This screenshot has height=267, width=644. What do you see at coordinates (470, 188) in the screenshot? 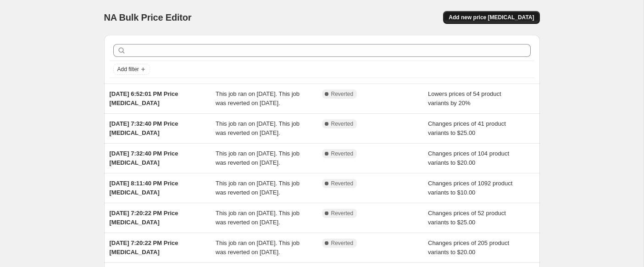
I see `span: Changes prices of 1092 product variants to $10.00` at bounding box center [470, 188].